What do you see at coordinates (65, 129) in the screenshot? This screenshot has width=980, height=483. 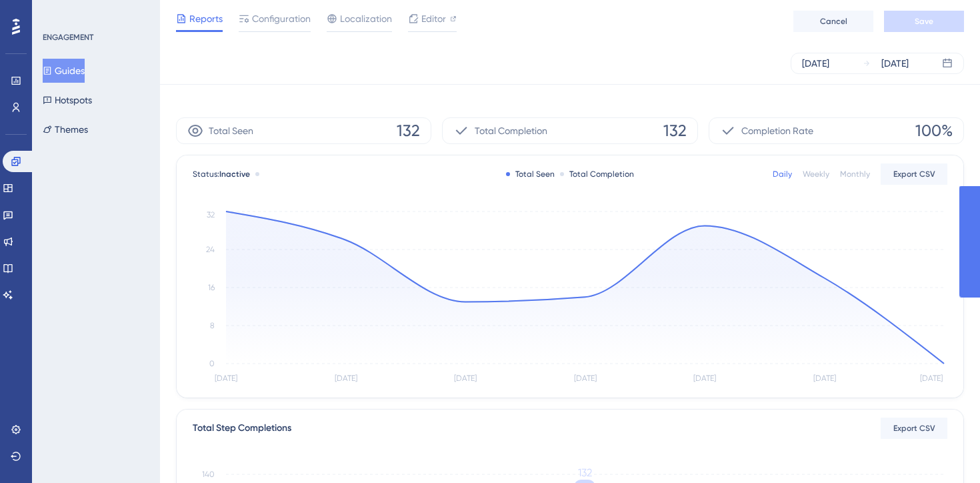 I see `button: Themes` at bounding box center [65, 129].